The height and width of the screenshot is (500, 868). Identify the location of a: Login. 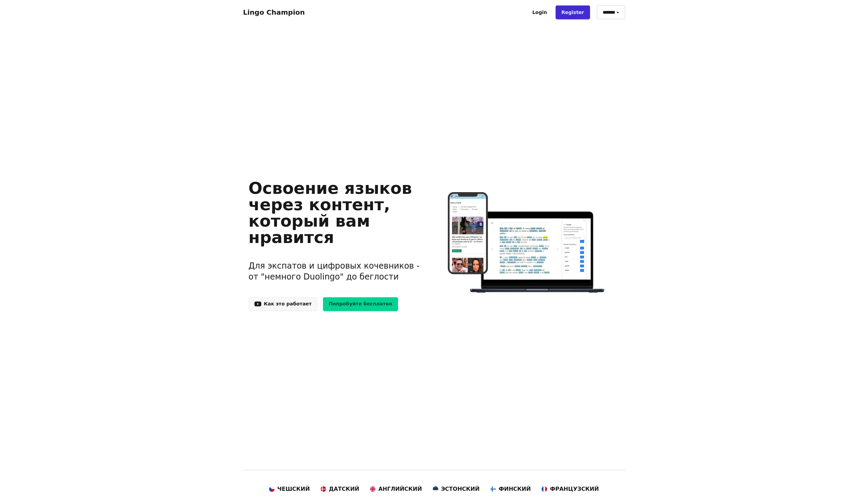
(540, 12).